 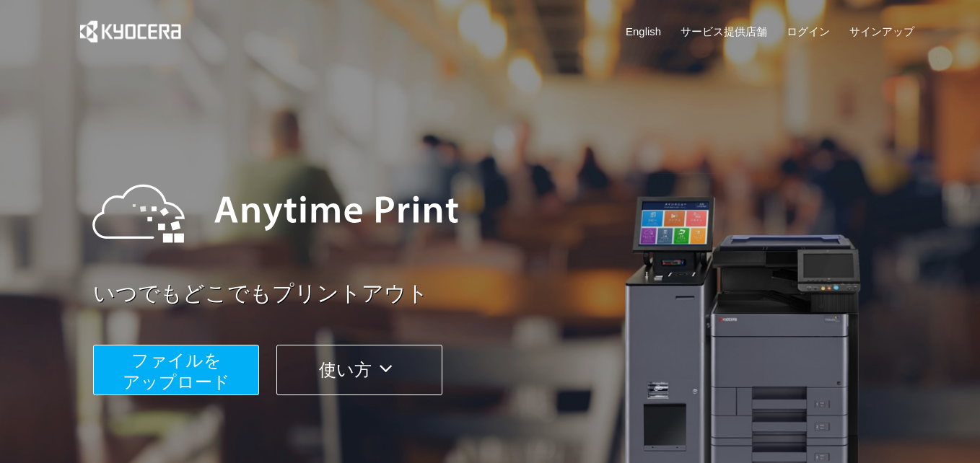 What do you see at coordinates (724, 31) in the screenshot?
I see `a: サービス提供店舗` at bounding box center [724, 31].